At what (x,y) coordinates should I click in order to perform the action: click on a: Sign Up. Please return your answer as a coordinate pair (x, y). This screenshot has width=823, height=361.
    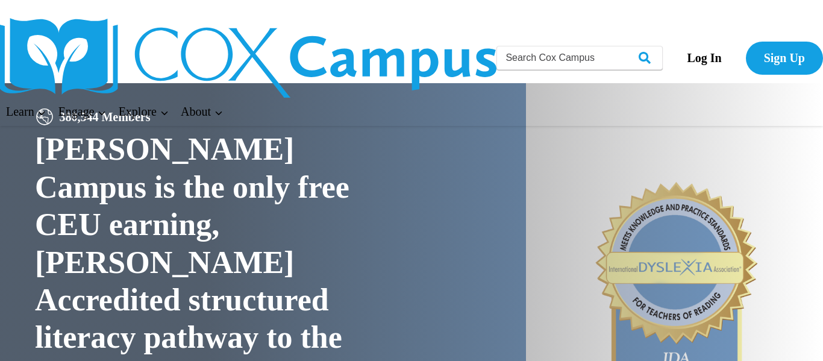
    Looking at the image, I should click on (784, 58).